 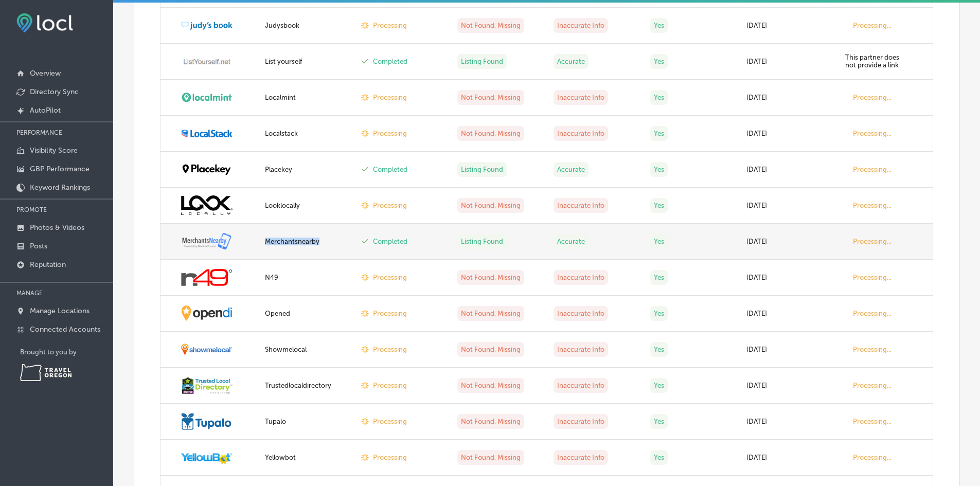 What do you see at coordinates (207, 421) in the screenshot?
I see `img: tupalo.png` at bounding box center [207, 421].